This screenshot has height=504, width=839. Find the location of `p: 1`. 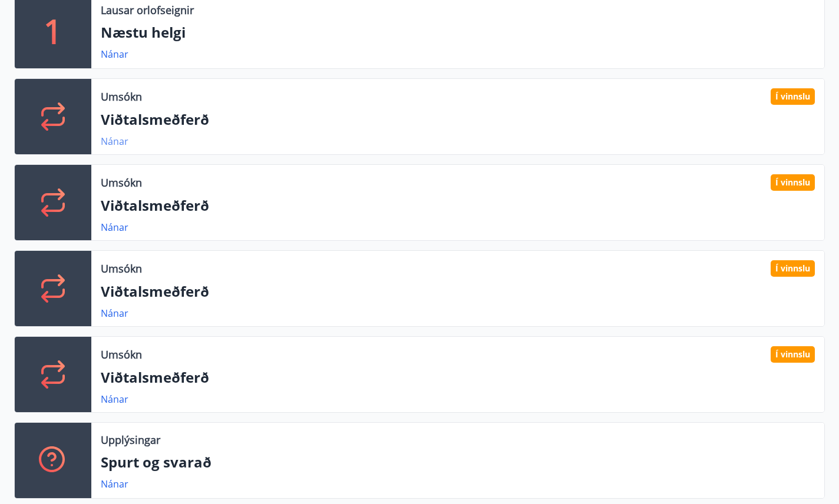

p: 1 is located at coordinates (53, 30).